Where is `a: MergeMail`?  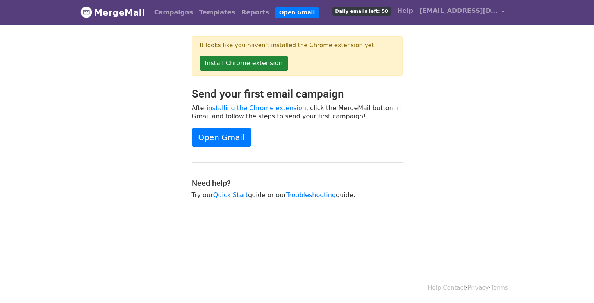
a: MergeMail is located at coordinates (112, 12).